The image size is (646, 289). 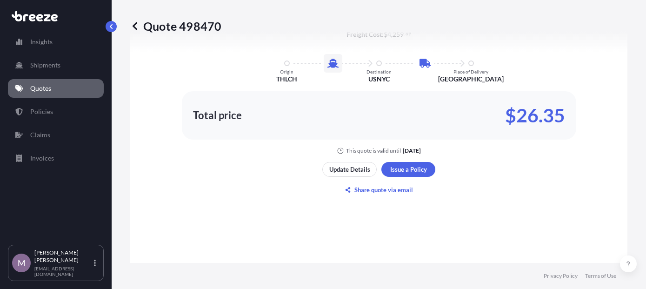 What do you see at coordinates (217, 115) in the screenshot?
I see `p: Total price` at bounding box center [217, 115].